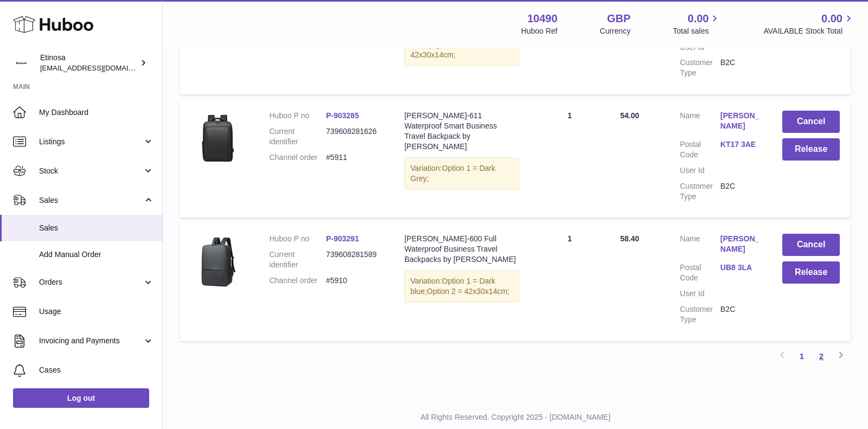  Describe the element at coordinates (91, 142) in the screenshot. I see `span: Listings` at that location.